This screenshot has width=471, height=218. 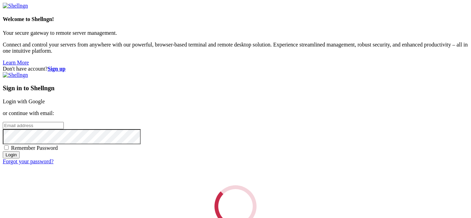 I want to click on a: Learn More, so click(x=16, y=62).